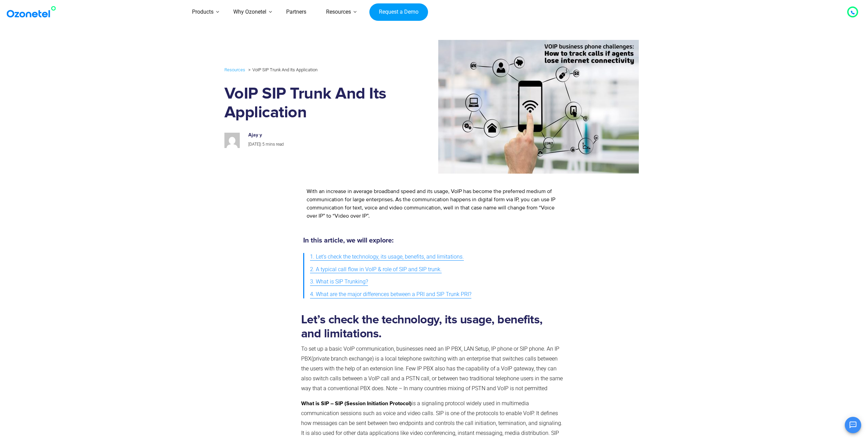 This screenshot has width=868, height=440. I want to click on h5: In this article, we will explore:, so click(432, 241).